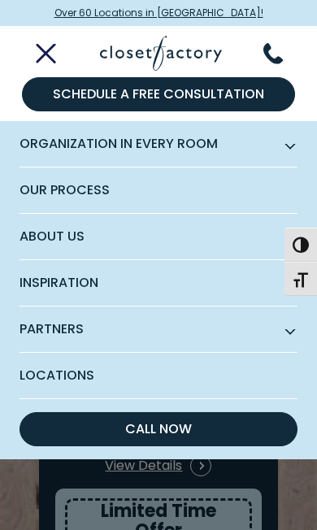 This screenshot has height=530, width=317. I want to click on span: Our Process, so click(159, 190).